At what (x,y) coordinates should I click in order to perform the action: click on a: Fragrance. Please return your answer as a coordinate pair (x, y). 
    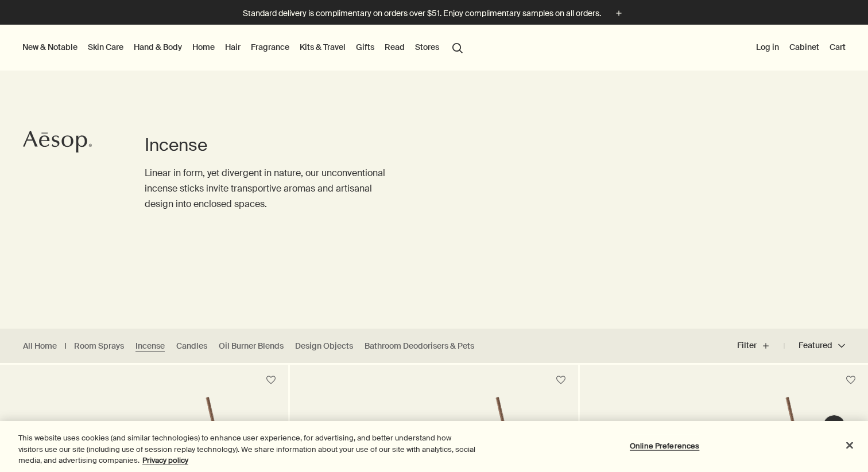
    Looking at the image, I should click on (270, 47).